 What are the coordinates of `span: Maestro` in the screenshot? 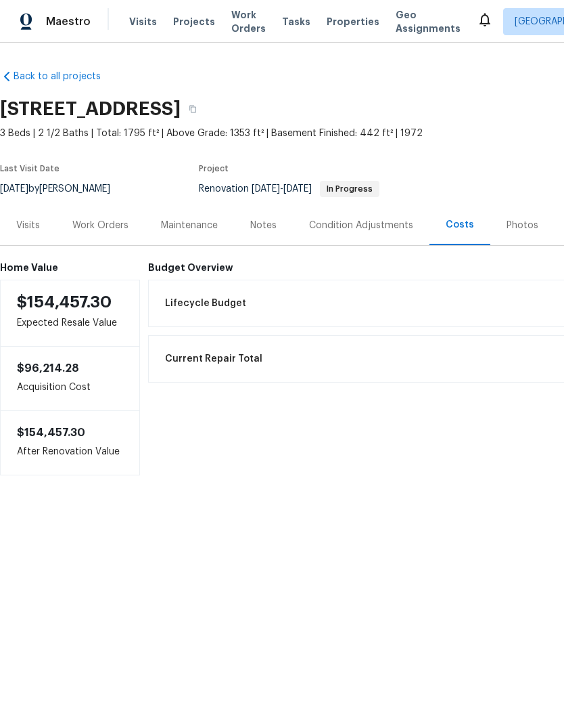 It's located at (68, 21).